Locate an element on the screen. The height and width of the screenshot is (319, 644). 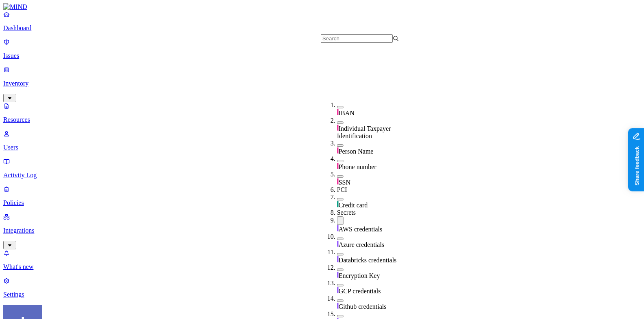
a: Activity Log is located at coordinates (322, 168).